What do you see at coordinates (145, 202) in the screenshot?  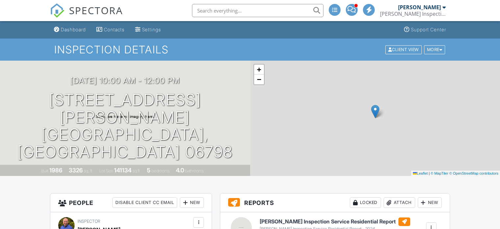 I see `div: Disable Client CC Email` at bounding box center [145, 202].